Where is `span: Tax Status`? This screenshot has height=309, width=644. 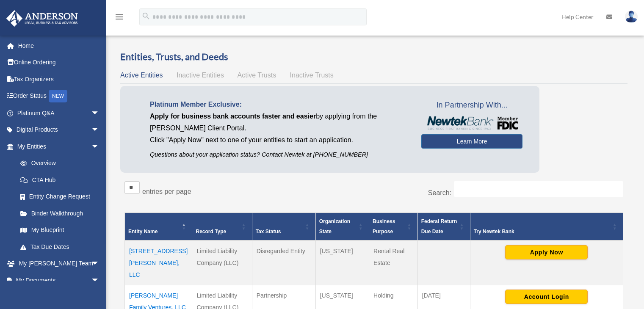
span: Tax Status is located at coordinates (269, 231).